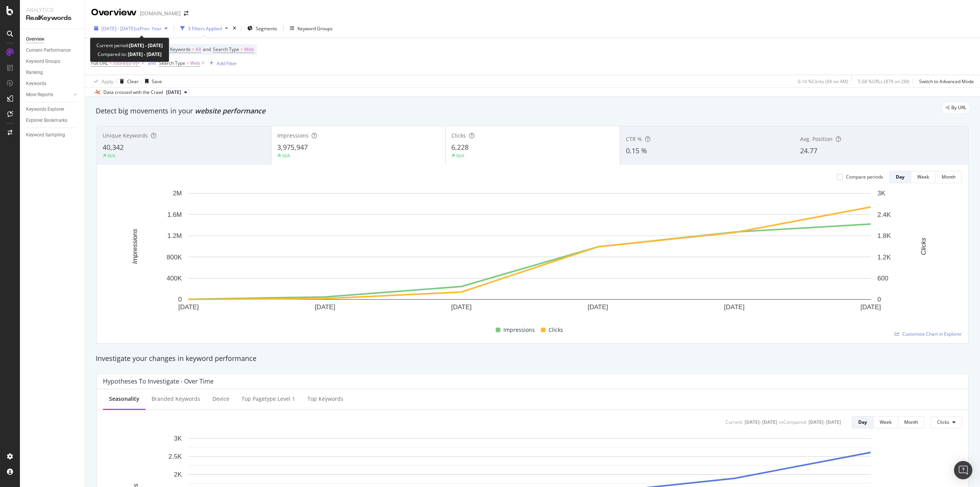 The height and width of the screenshot is (487, 980). I want to click on div: vs Compared :, so click(793, 422).